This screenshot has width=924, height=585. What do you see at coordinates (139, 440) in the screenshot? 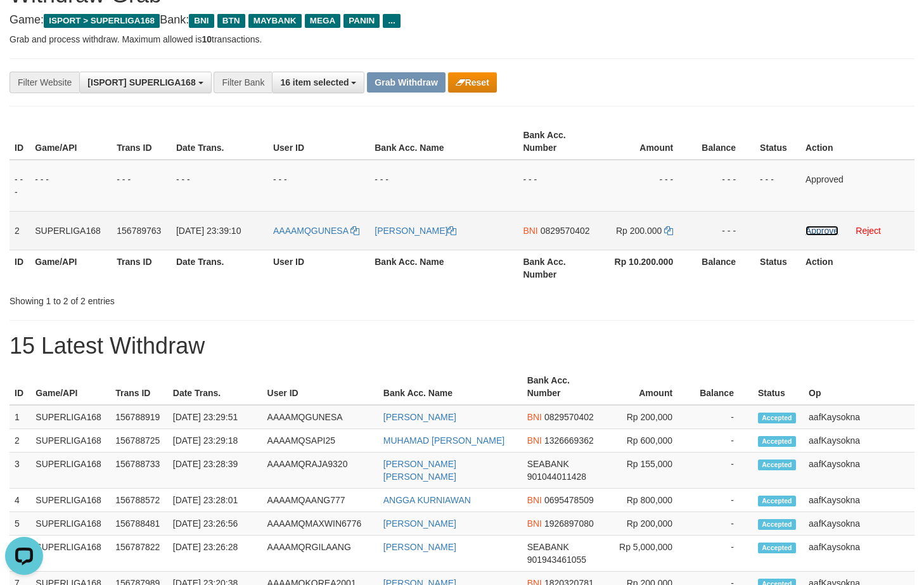
I see `td: 156788725` at bounding box center [139, 440].